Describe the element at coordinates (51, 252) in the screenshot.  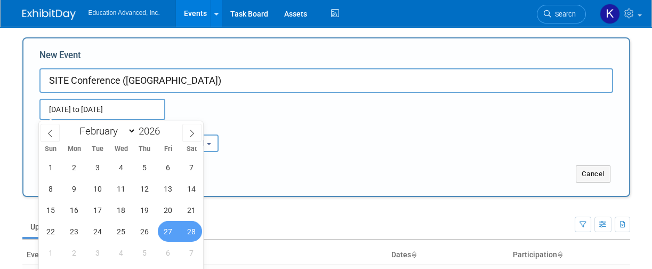
I see `span: March 1, 2026` at that location.